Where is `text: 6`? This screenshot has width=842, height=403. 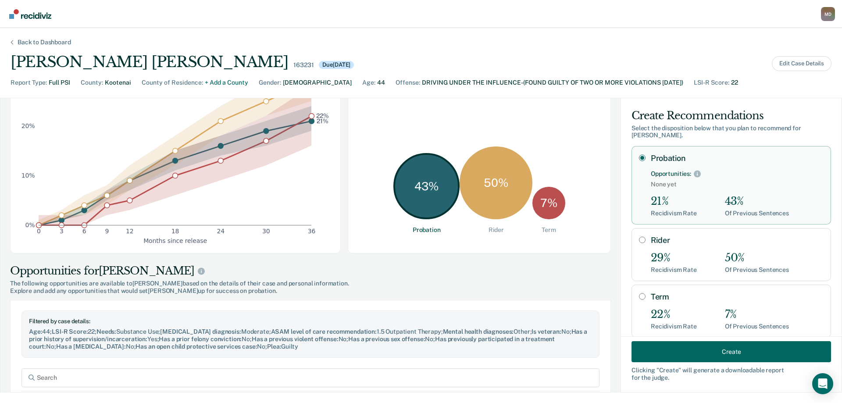
text: 6 is located at coordinates (84, 231).